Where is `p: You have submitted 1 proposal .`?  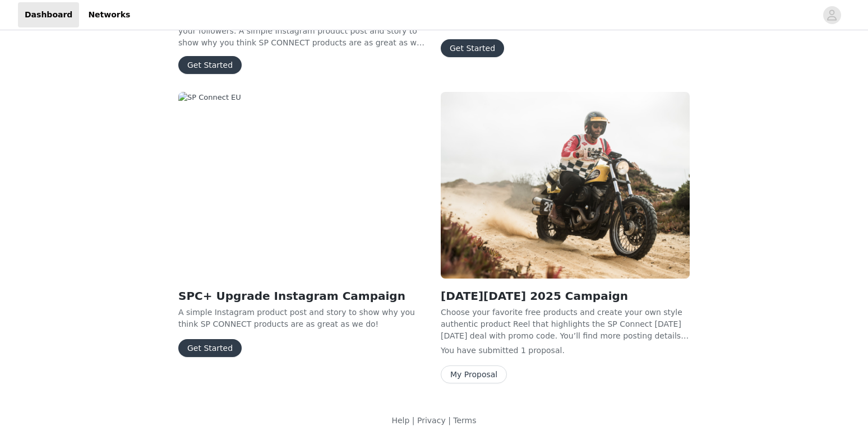 p: You have submitted 1 proposal . is located at coordinates (565, 350).